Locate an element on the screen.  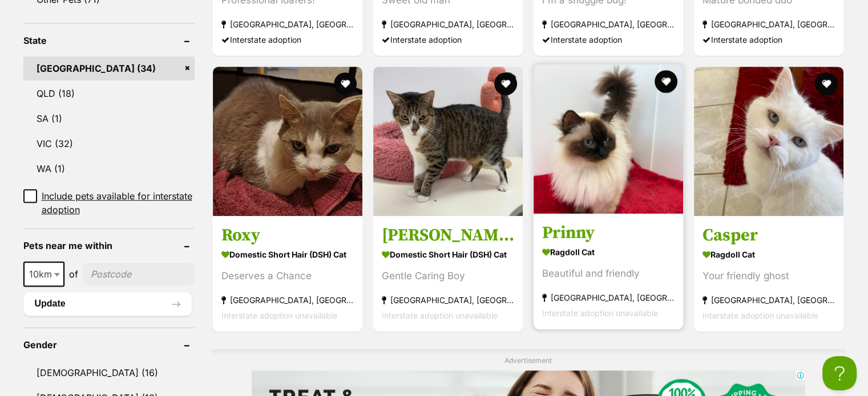
a: Include pets available for interstate adoption is located at coordinates (109, 203).